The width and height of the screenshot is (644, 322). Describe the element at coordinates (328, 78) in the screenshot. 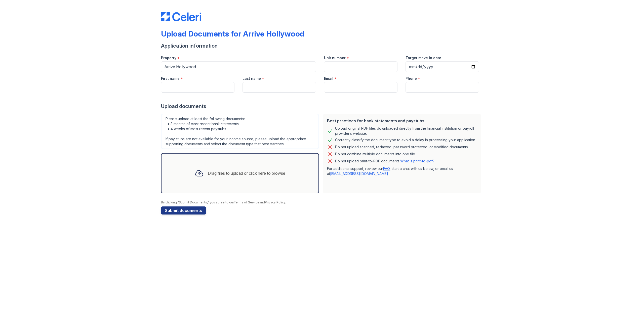

I see `label: Email` at that location.